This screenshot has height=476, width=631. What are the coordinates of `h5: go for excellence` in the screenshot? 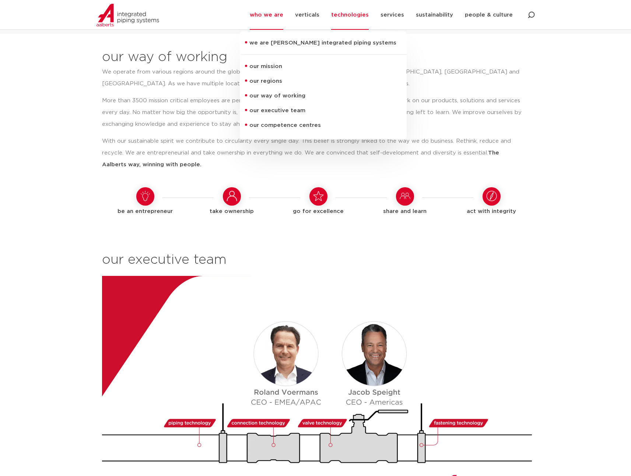 It's located at (318, 212).